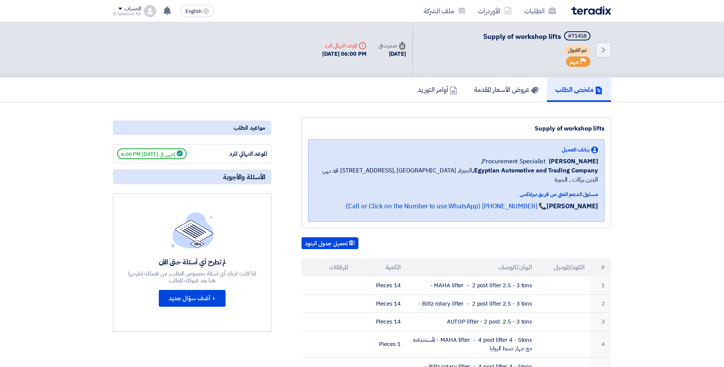 The image size is (724, 367). Describe the element at coordinates (513, 161) in the screenshot. I see `span: Procurement Specialist,` at that location.